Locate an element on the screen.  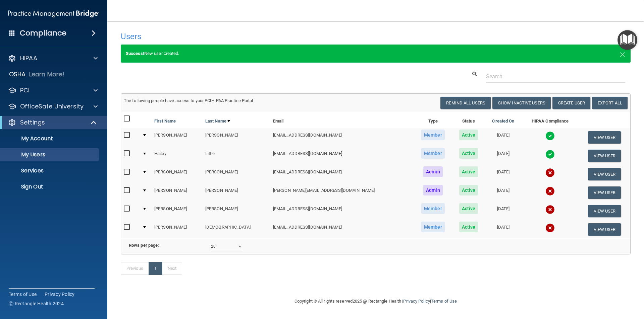
p: OSHA is located at coordinates (18, 74).